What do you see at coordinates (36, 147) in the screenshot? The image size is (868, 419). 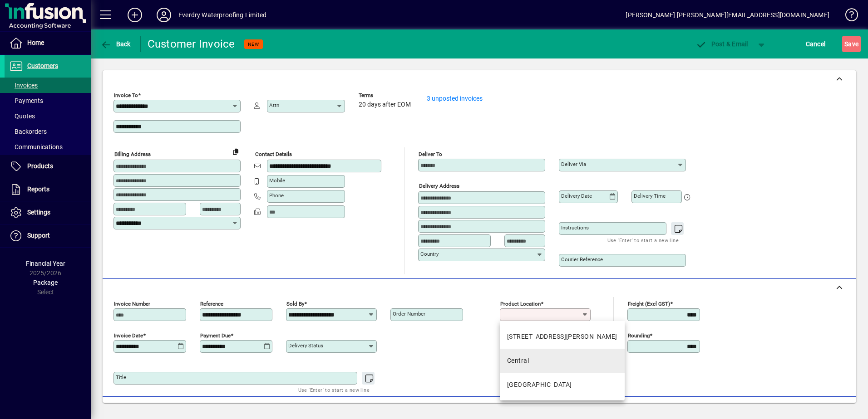 I see `span: Communications` at bounding box center [36, 147].